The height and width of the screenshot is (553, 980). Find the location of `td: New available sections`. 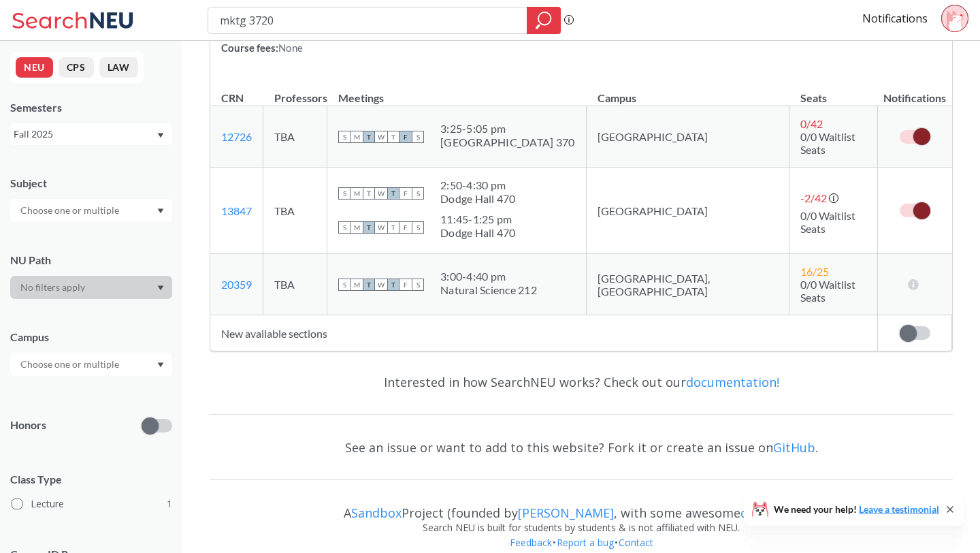

td: New available sections is located at coordinates (543, 333).